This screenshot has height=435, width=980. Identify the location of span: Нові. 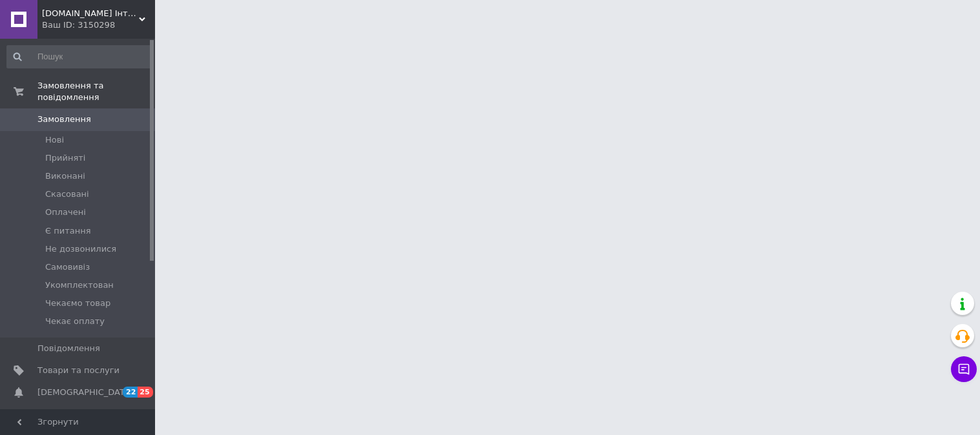
(55, 140).